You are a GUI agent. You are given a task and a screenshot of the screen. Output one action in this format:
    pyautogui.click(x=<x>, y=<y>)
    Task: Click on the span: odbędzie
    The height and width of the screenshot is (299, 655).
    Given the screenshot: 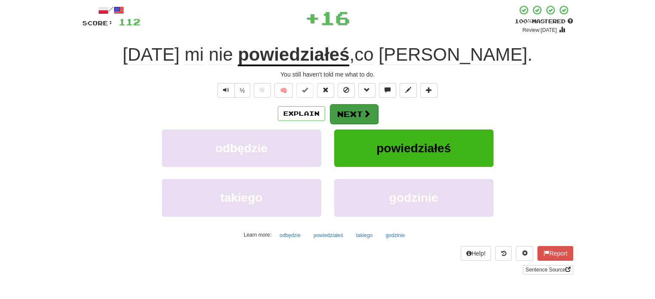 What is the action you would take?
    pyautogui.click(x=241, y=148)
    